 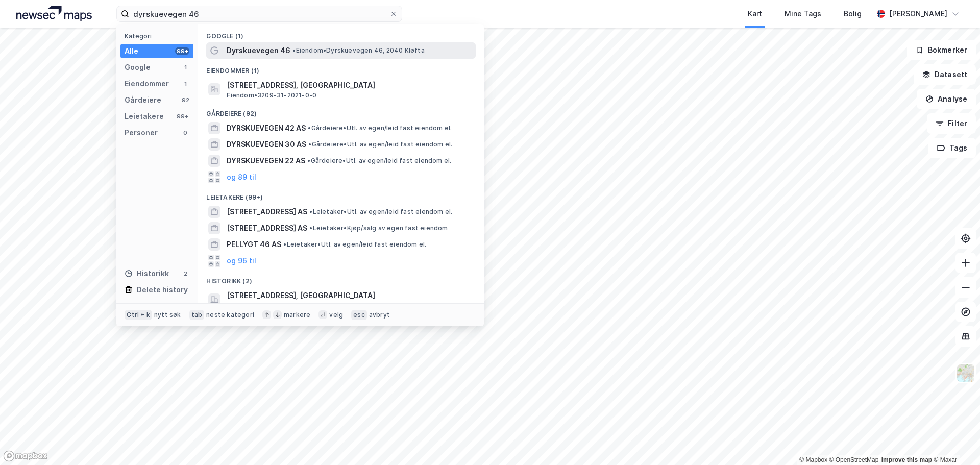 What do you see at coordinates (54, 14) in the screenshot?
I see `img: logo.a4113a55bc3d86da70a041830d287a7e.svg` at bounding box center [54, 14].